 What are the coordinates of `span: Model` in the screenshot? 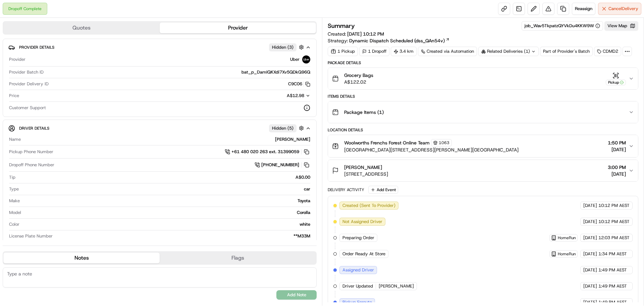 It's located at (15, 213).